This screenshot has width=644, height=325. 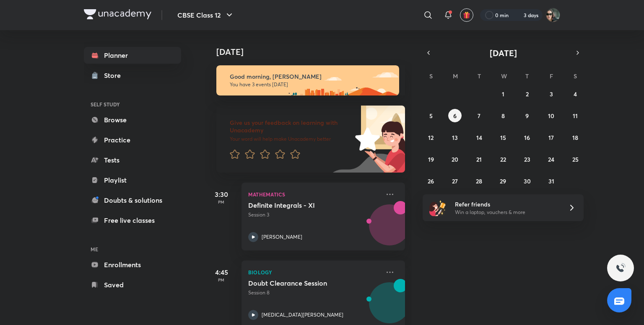 I want to click on abbr: October 3, 2025, so click(x=551, y=94).